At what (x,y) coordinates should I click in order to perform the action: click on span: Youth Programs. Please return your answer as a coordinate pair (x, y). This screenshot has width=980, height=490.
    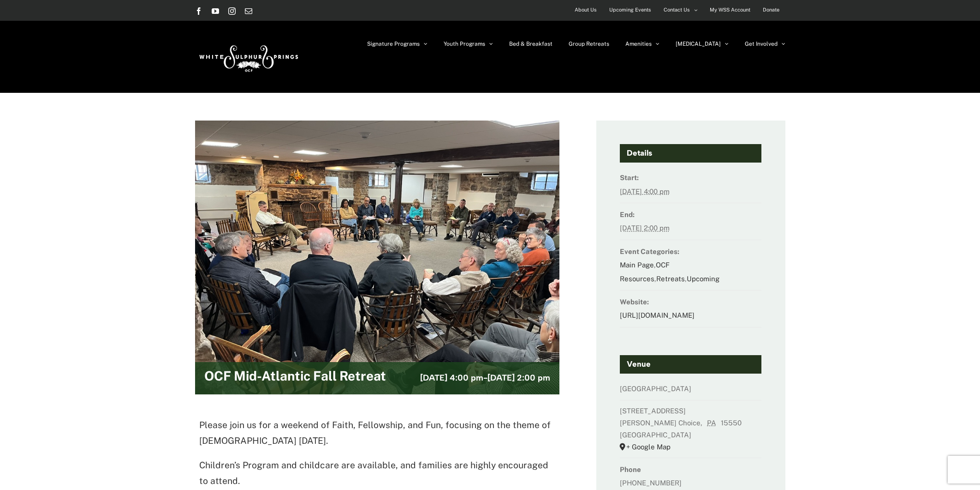
    Looking at the image, I should click on (464, 44).